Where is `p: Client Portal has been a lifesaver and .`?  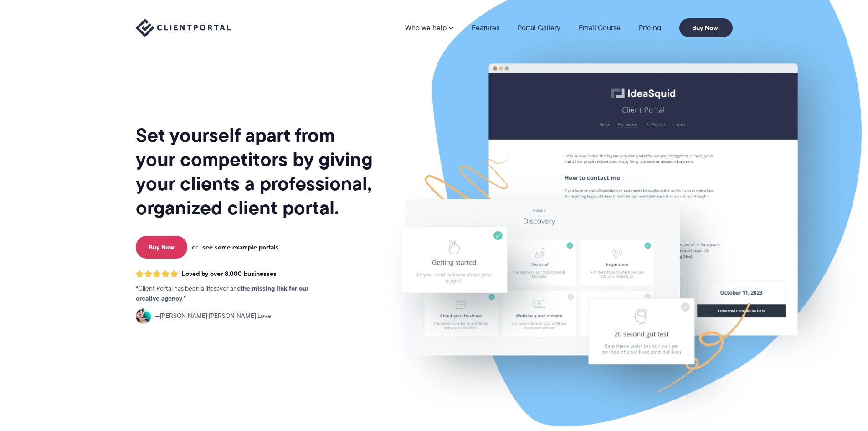
p: Client Portal has been a lifesaver and . is located at coordinates (232, 293).